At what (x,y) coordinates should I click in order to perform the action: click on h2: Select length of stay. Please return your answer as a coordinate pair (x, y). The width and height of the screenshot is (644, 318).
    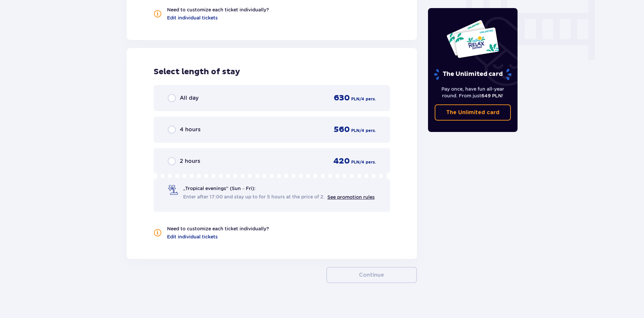
    Looking at the image, I should click on (272, 72).